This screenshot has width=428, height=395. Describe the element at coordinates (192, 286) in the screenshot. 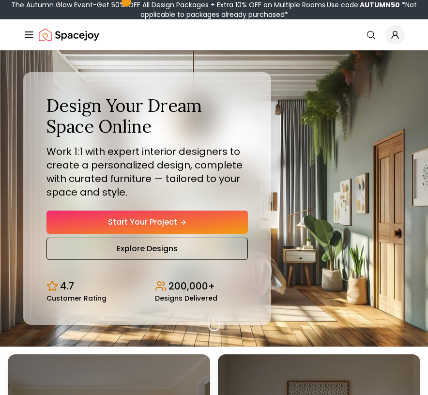

I see `p: 200,000+` at that location.